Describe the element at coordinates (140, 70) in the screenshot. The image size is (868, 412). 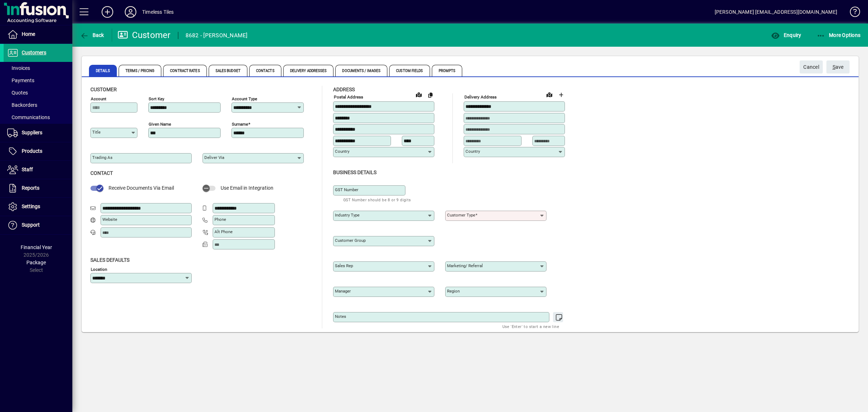
I see `span: Terms / Pricing` at that location.